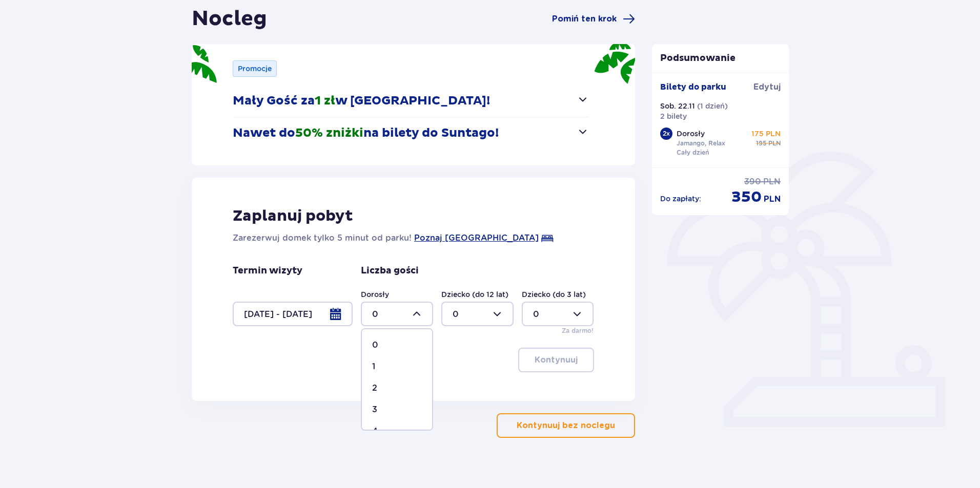  Describe the element at coordinates (389, 271) in the screenshot. I see `p: Liczba gości` at that location.